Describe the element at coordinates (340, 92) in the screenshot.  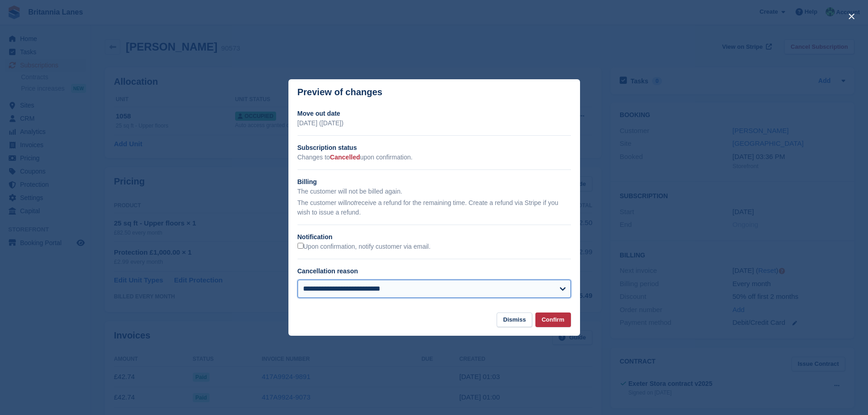
I see `p: Preview of changes` at that location.